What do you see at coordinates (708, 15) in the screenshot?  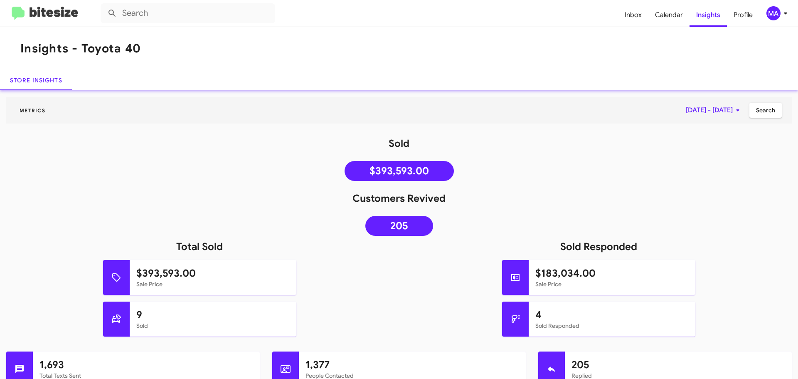 I see `span: Insights` at bounding box center [708, 15].